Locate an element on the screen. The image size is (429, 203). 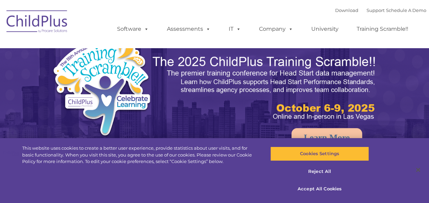
div: This website uses cookies to create a better user experience, provide statistics about user visit... is located at coordinates (139, 155).